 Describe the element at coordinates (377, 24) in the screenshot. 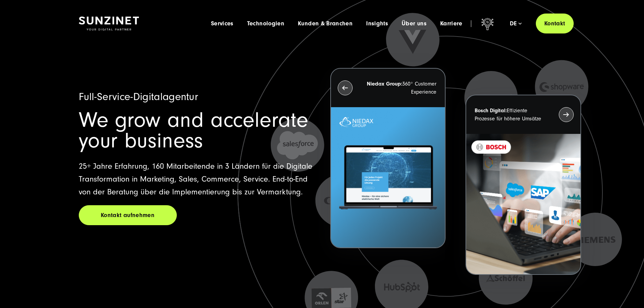

I see `span: Insights` at that location.